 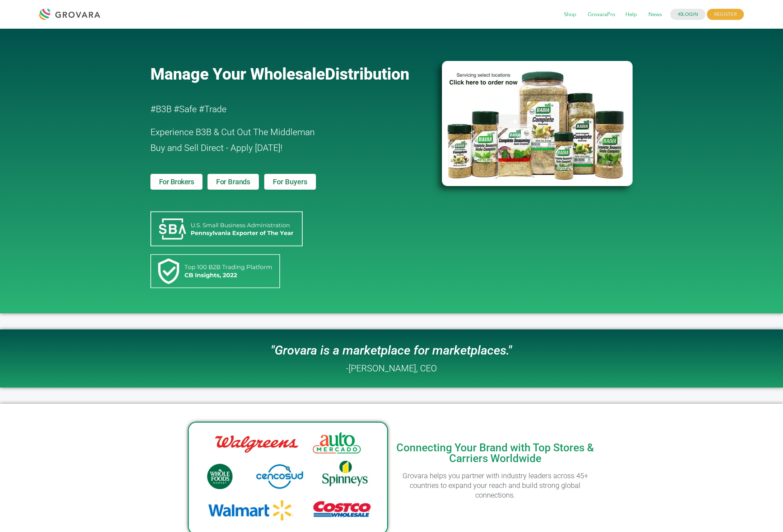 What do you see at coordinates (631, 14) in the screenshot?
I see `a: Help` at bounding box center [631, 14].